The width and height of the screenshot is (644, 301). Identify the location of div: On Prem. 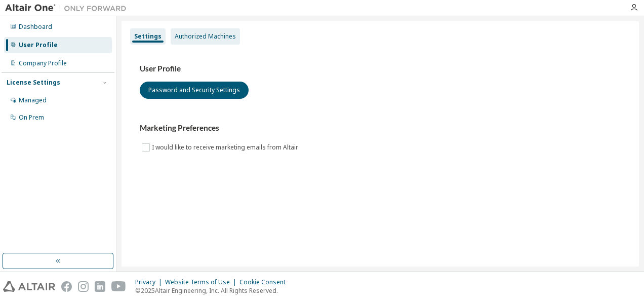
(32, 117).